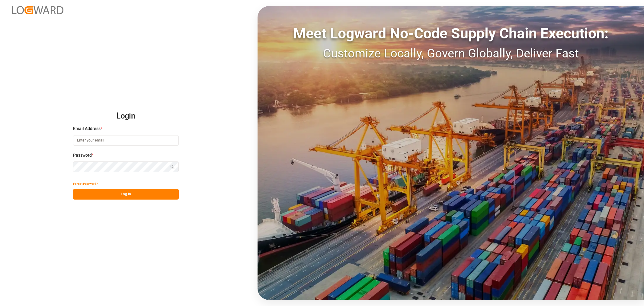 This screenshot has width=644, height=306. What do you see at coordinates (82, 155) in the screenshot?
I see `span: Password` at bounding box center [82, 155].